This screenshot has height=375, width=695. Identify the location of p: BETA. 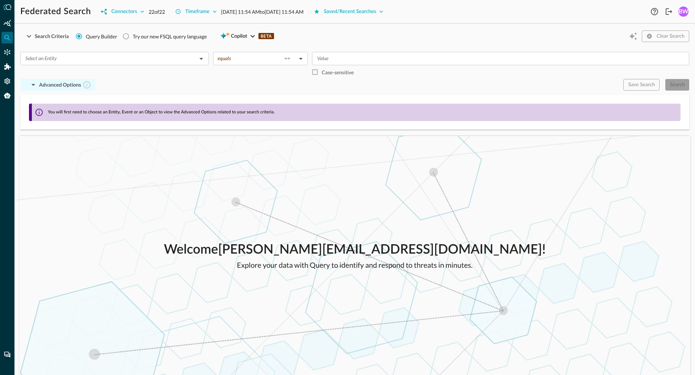
(266, 36).